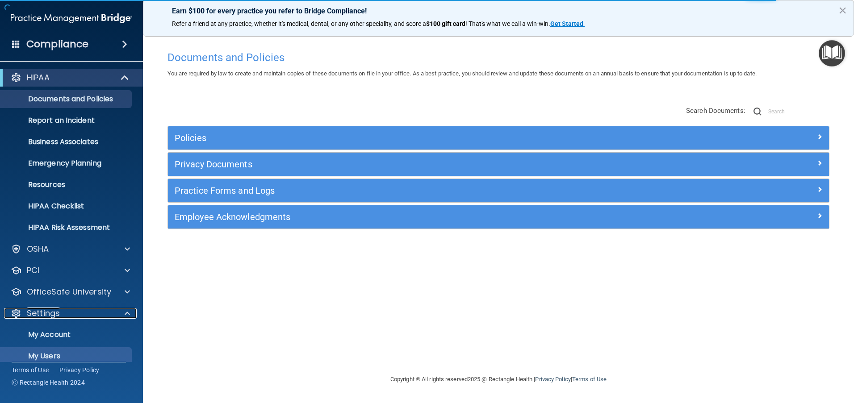 The width and height of the screenshot is (854, 403). What do you see at coordinates (416, 138) in the screenshot?
I see `h5: Policies` at bounding box center [416, 138].